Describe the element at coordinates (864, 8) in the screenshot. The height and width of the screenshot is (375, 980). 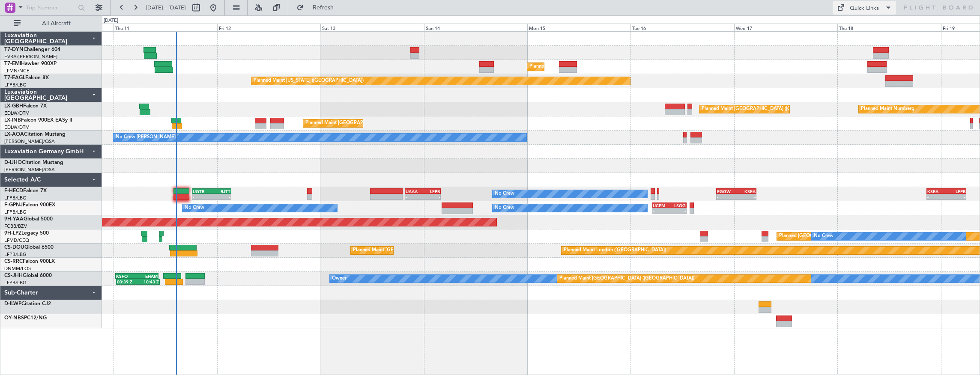
I see `button: Quick Links` at that location.